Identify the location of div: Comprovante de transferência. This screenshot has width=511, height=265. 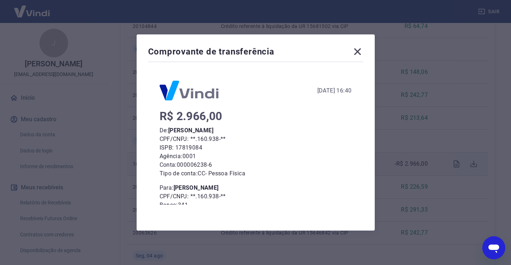
(256, 53).